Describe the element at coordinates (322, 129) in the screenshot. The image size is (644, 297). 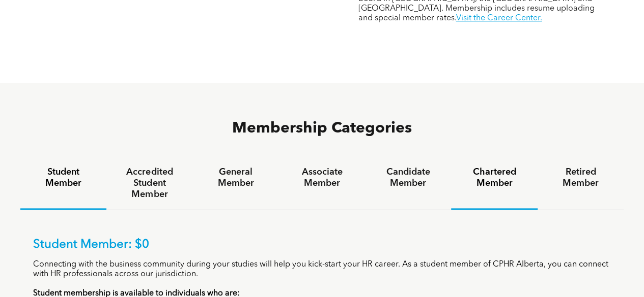
I see `span: Membership Categories` at that location.